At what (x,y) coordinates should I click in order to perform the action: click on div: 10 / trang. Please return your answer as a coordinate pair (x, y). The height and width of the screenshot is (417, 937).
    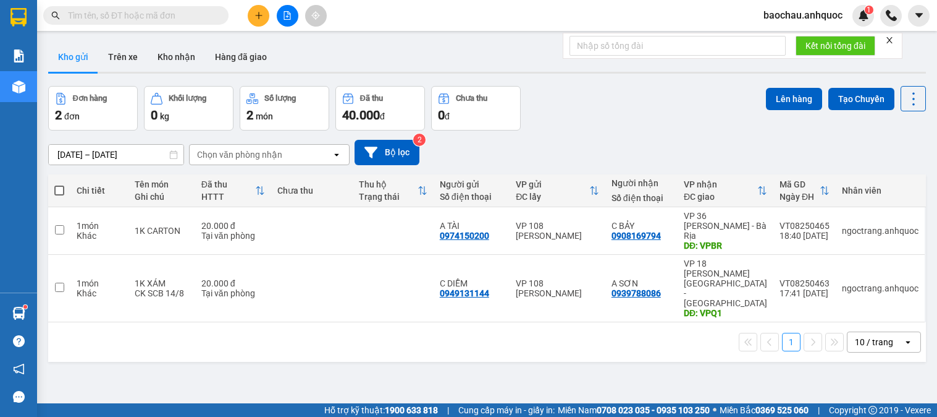
    Looking at the image, I should click on (874, 342).